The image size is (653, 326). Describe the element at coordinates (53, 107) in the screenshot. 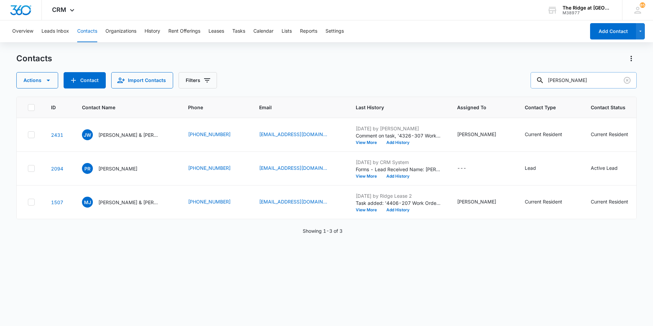

I see `span: ID` at that location.